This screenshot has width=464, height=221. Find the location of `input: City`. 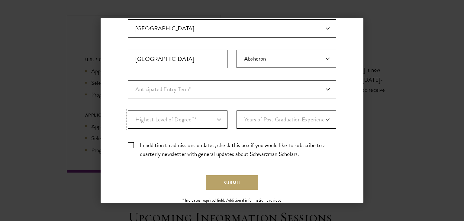

input: City is located at coordinates (178, 59).